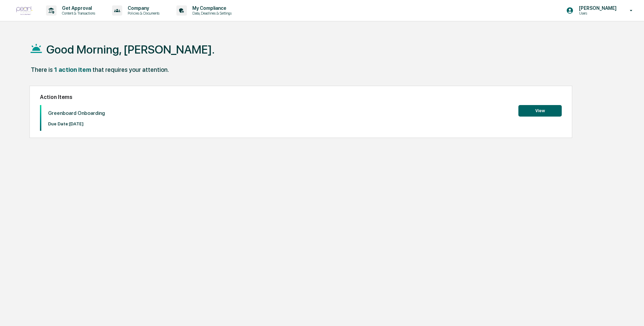  What do you see at coordinates (142, 13) in the screenshot?
I see `p: Policies & Documents` at bounding box center [142, 13].